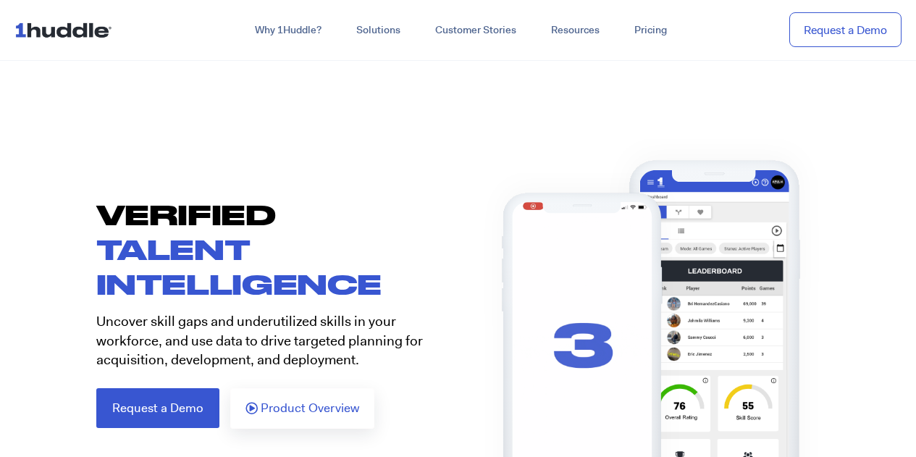 This screenshot has width=916, height=457. I want to click on a: Resources, so click(575, 30).